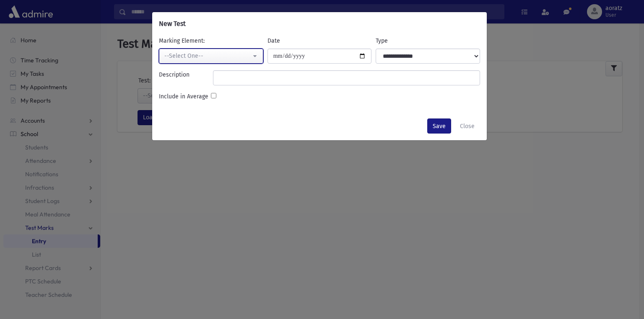 The width and height of the screenshot is (644, 319). I want to click on button: Close, so click(467, 126).